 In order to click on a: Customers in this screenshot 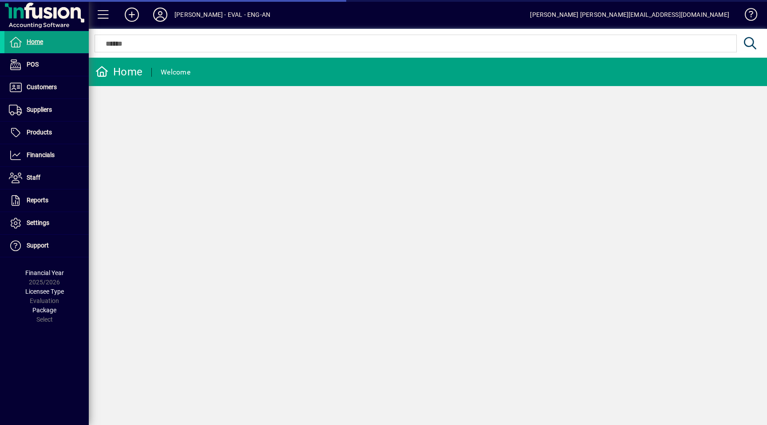, I will do `click(47, 87)`.